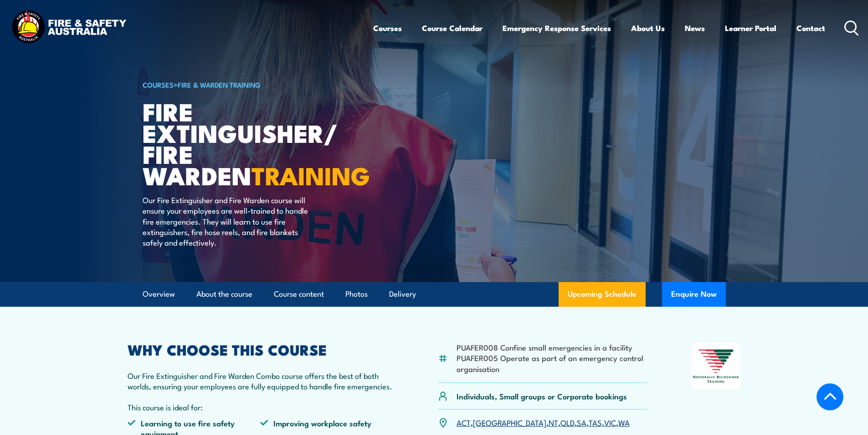 This screenshot has height=435, width=868. I want to click on a: About Us, so click(648, 28).